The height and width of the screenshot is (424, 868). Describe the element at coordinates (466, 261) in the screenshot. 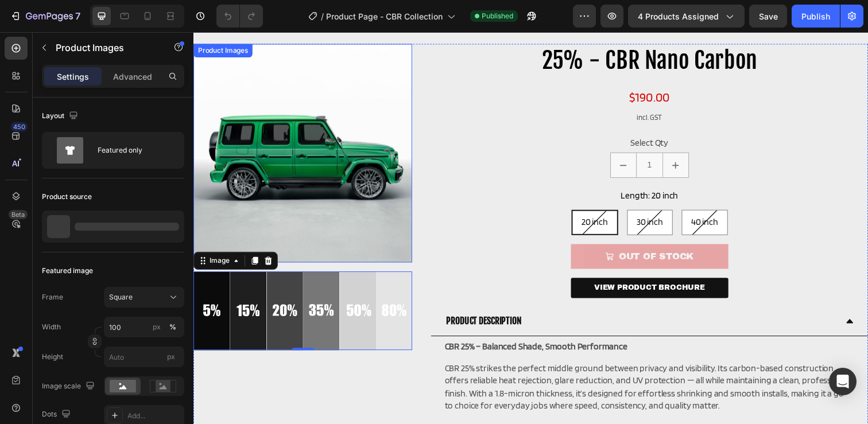

I see `a: VIEW PRODUCT BROCHURE` at that location.